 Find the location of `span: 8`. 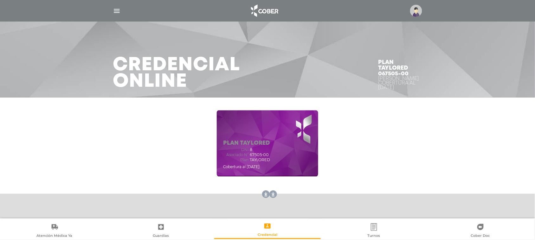

span: 8 is located at coordinates (251, 150).